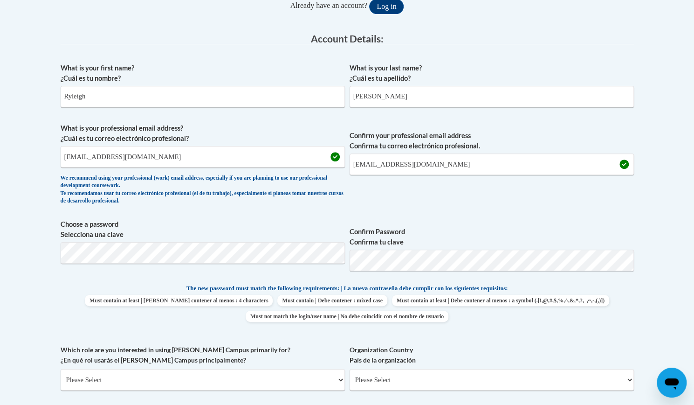 The image size is (694, 405). What do you see at coordinates (332, 300) in the screenshot?
I see `span: Must contain | Debe contener : mixed case` at bounding box center [332, 300].